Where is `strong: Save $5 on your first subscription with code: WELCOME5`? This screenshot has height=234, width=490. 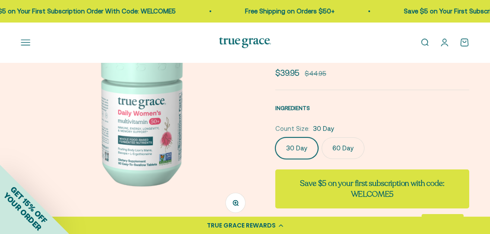 strong: Save $5 on your first subscription with code: WELCOME5 is located at coordinates (372, 188).